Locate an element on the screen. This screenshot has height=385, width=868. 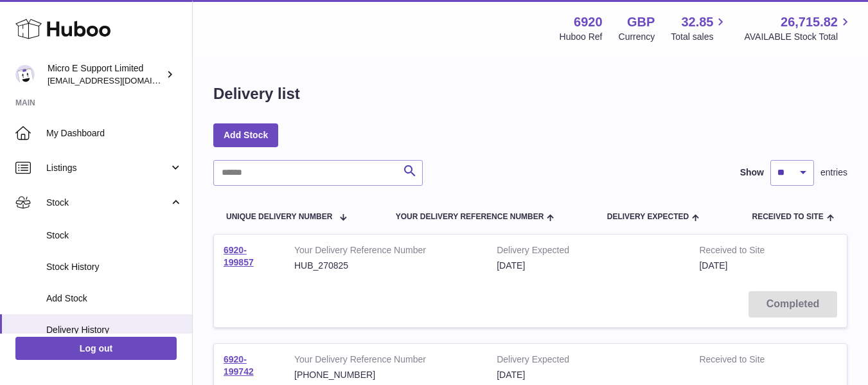
a: 32.85 Total sales is located at coordinates (699, 28).